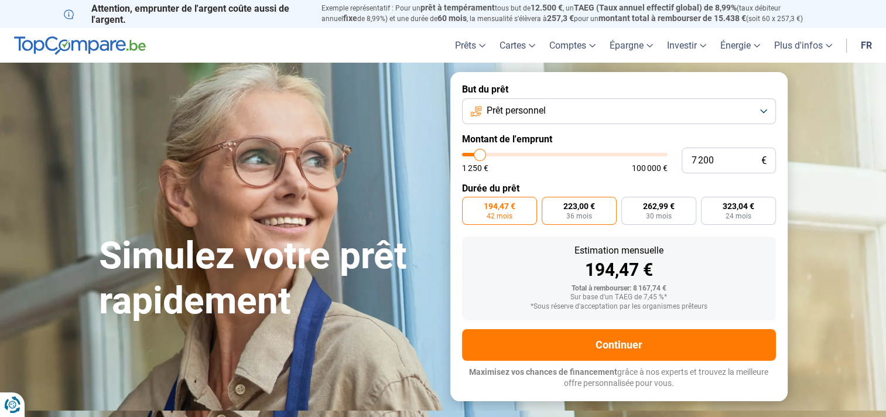 This screenshot has height=417, width=886. I want to click on span: 262,99 €, so click(659, 206).